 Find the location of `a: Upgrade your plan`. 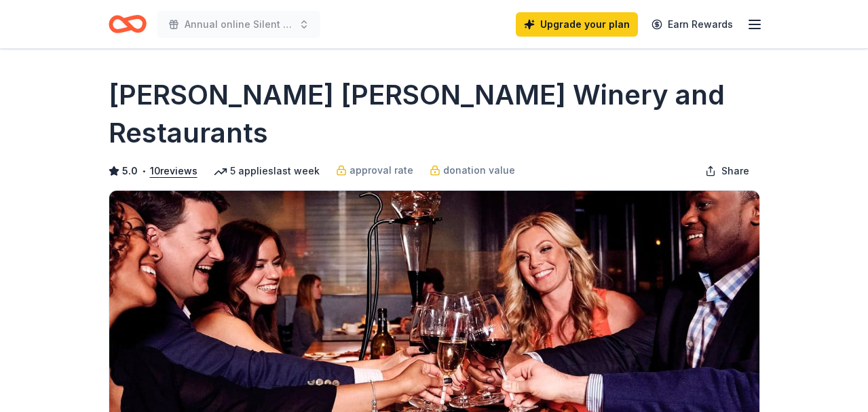

a: Upgrade your plan is located at coordinates (576, 25).